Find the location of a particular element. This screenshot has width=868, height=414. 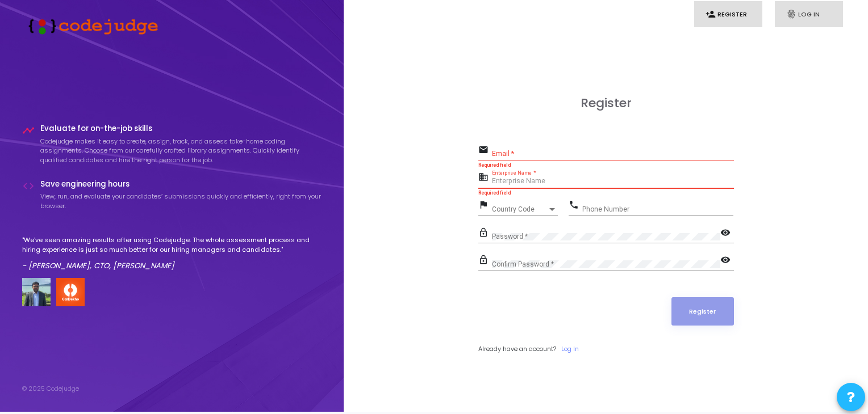

a: person_addRegister is located at coordinates (728, 14).